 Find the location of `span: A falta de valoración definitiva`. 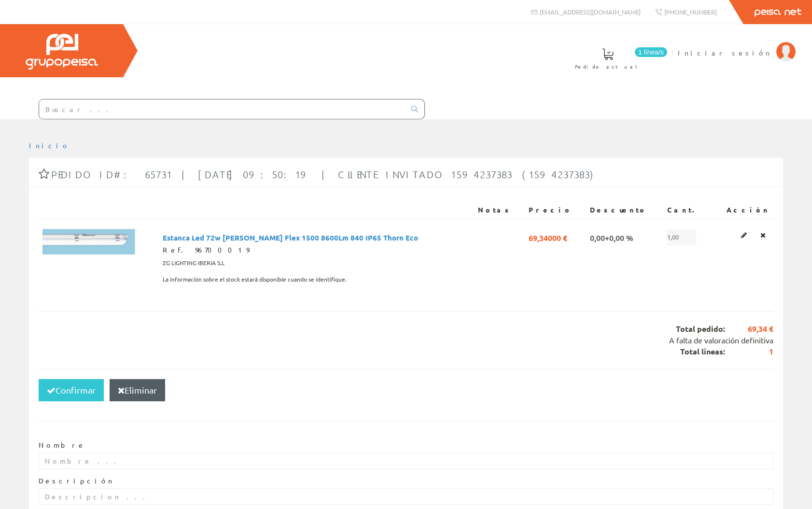

span: A falta de valoración definitiva is located at coordinates (721, 340).